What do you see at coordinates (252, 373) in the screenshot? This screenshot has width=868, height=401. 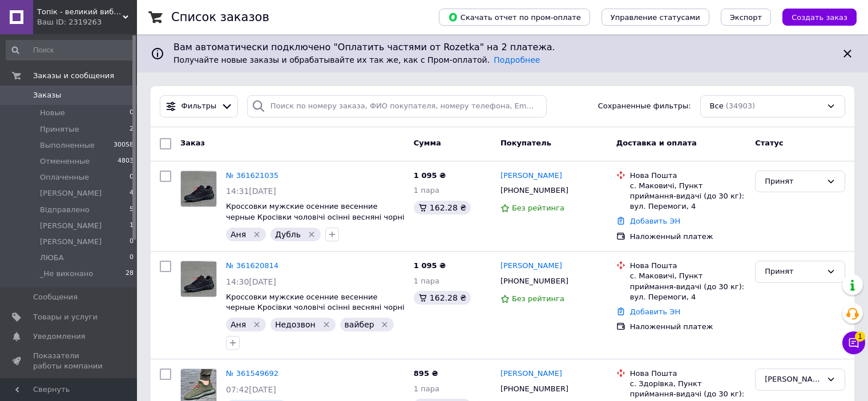 I see `a: № 361549692` at bounding box center [252, 373].